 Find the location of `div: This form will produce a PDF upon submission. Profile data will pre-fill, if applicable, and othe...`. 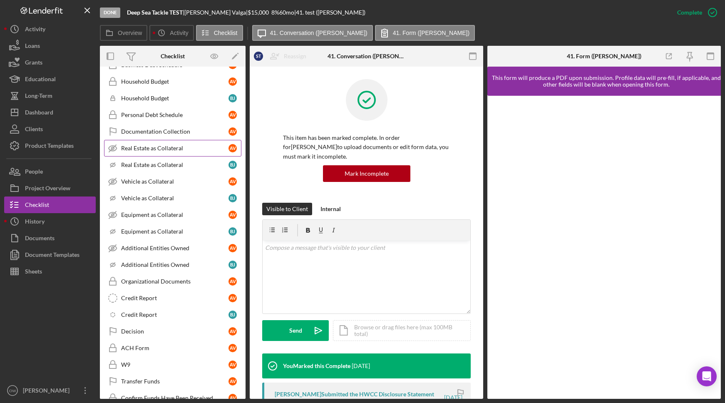

div: This form will produce a PDF upon submission. Profile data will pre-fill, if applicable, and othe... is located at coordinates (606, 81).